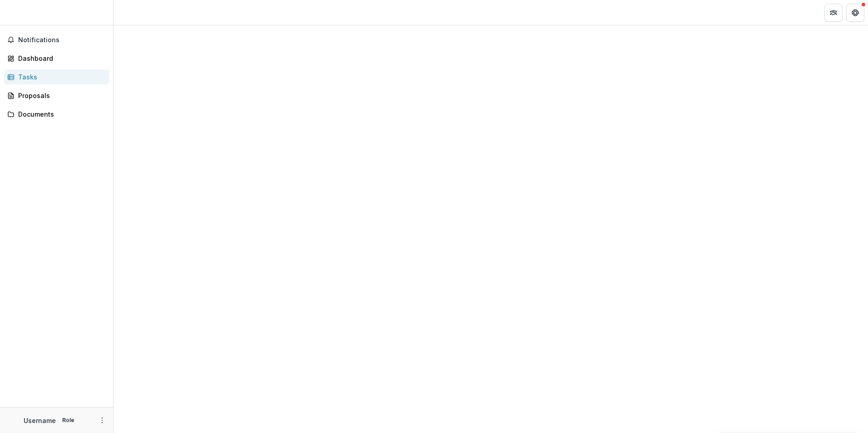  Describe the element at coordinates (102, 420) in the screenshot. I see `button: More` at that location.